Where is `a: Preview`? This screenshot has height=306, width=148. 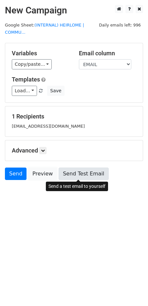
a: Preview is located at coordinates (43, 174).